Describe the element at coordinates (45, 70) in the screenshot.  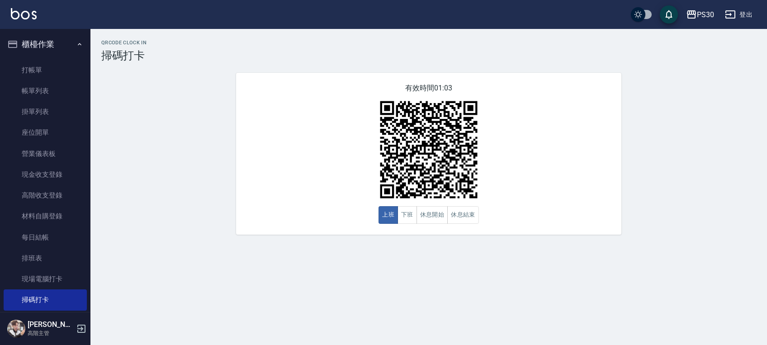
I see `a: 打帳單` at that location.